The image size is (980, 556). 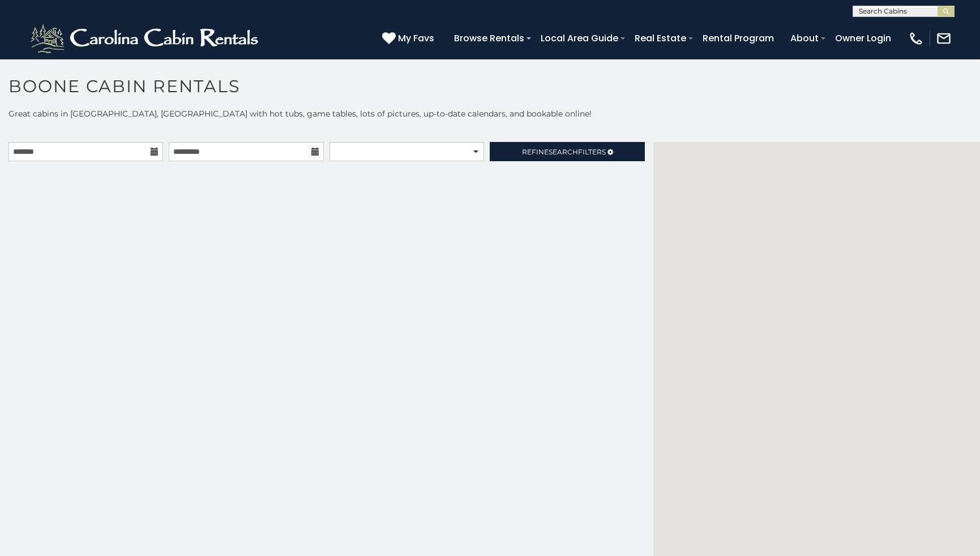 What do you see at coordinates (416, 38) in the screenshot?
I see `span: My Favs` at bounding box center [416, 38].